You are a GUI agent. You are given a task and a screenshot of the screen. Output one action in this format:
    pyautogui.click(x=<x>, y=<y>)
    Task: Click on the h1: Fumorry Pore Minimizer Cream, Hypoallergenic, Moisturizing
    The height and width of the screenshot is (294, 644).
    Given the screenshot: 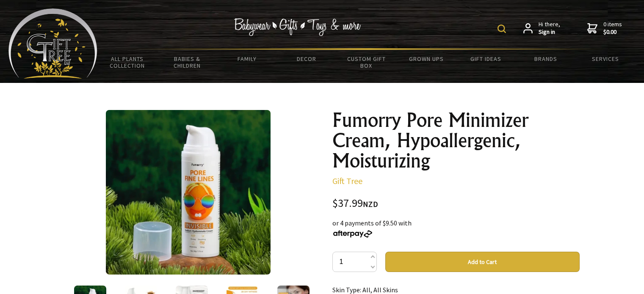 What is the action you would take?
    pyautogui.click(x=456, y=141)
    